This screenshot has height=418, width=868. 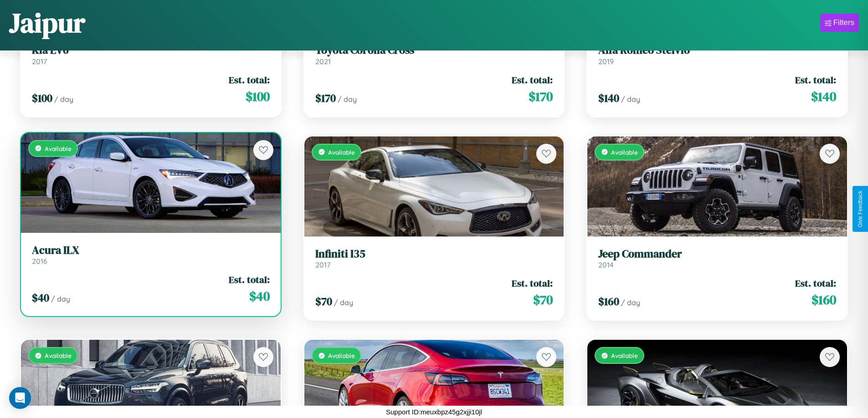 What do you see at coordinates (717, 55) in the screenshot?
I see `a: Alfa Romeo Stelvio2019` at bounding box center [717, 55].